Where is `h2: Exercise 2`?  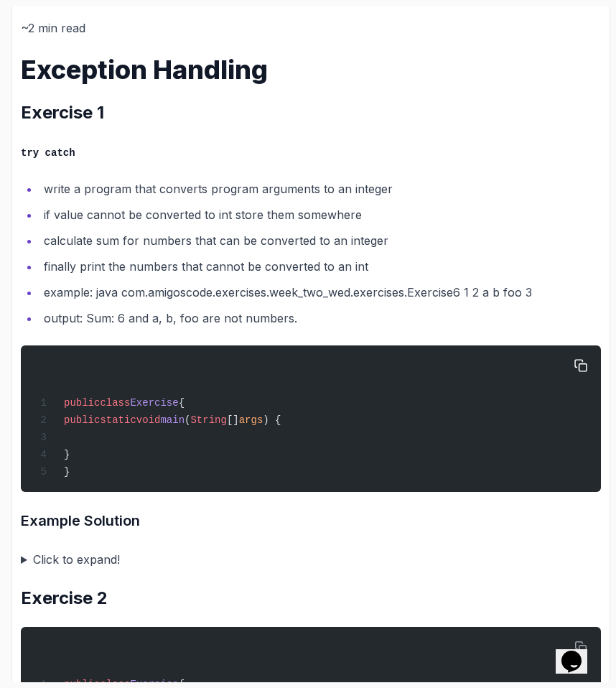 h2: Exercise 2 is located at coordinates (311, 598).